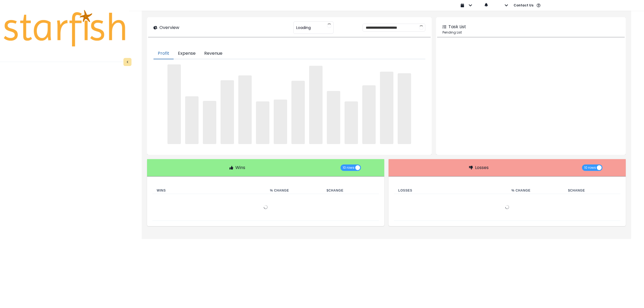 This screenshot has height=308, width=644. What do you see at coordinates (164, 54) in the screenshot?
I see `button: Profit` at bounding box center [164, 54].